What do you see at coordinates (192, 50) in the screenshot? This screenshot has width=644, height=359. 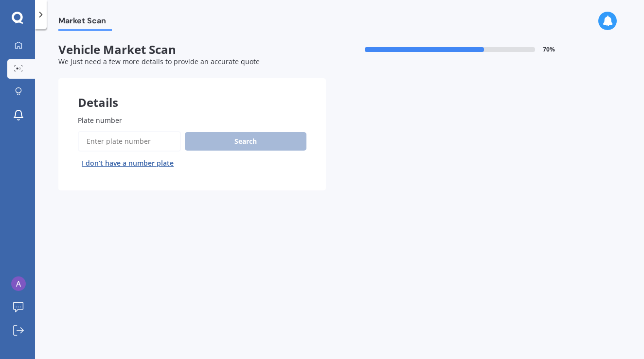 I see `span: Vehicle Market Scan` at bounding box center [192, 50].